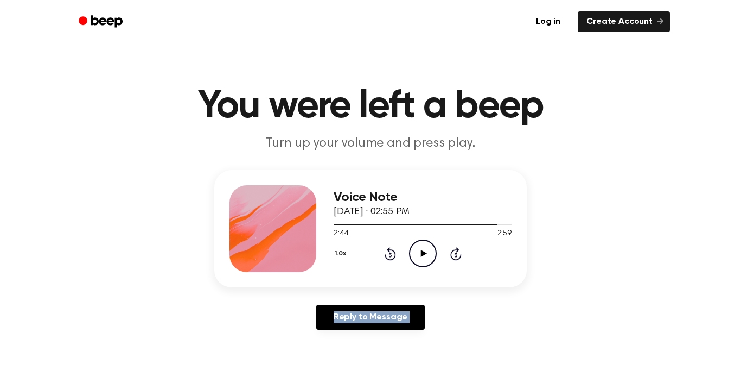 The image size is (741, 370). Describe the element at coordinates (371, 106) in the screenshot. I see `h1: You were left a beep` at that location.